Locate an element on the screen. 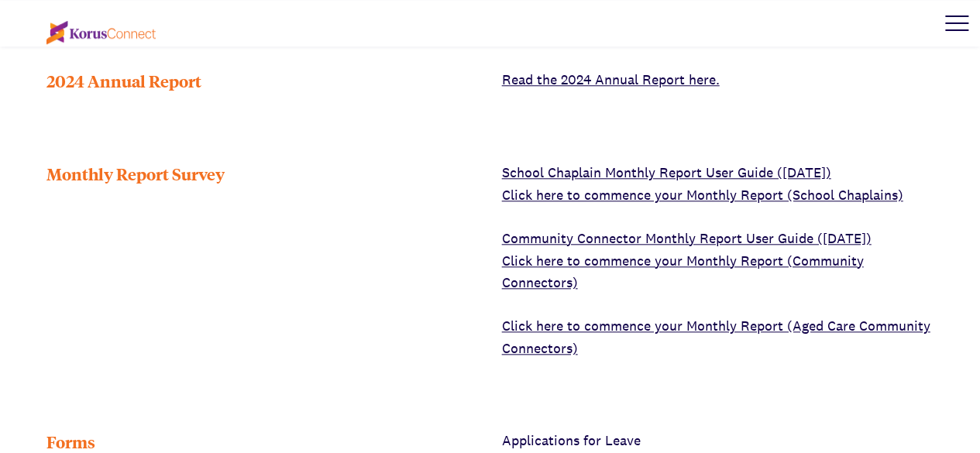 The image size is (980, 453). img: korus-connect%2Fc5177985-88d5-491d-9cd7-4a1febad1357_logo.svg is located at coordinates (101, 33).